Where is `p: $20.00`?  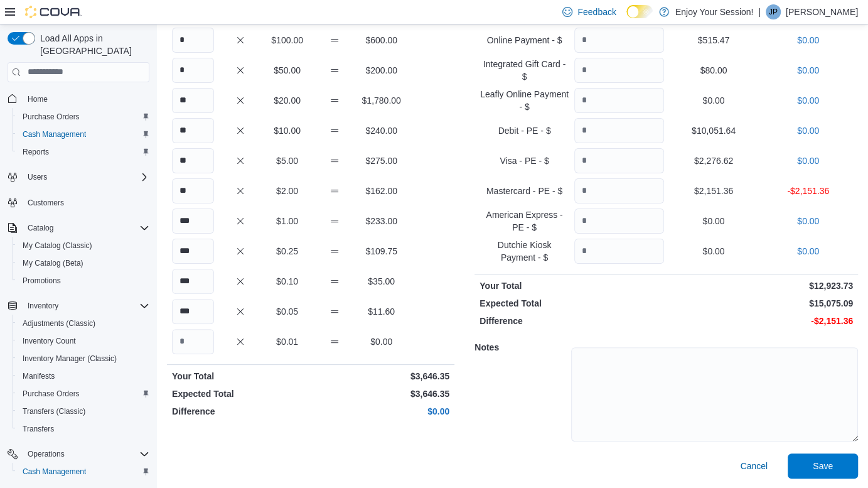 p: $20.00 is located at coordinates (287, 101).